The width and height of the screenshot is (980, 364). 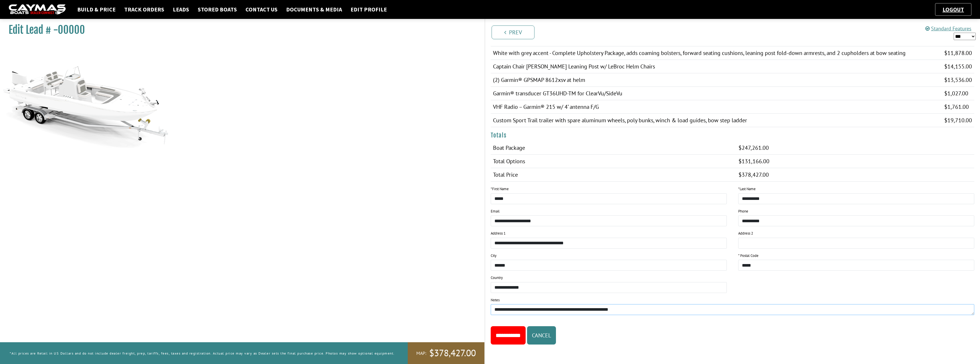 What do you see at coordinates (958, 53) in the screenshot?
I see `span: $11,878.00` at bounding box center [958, 53].